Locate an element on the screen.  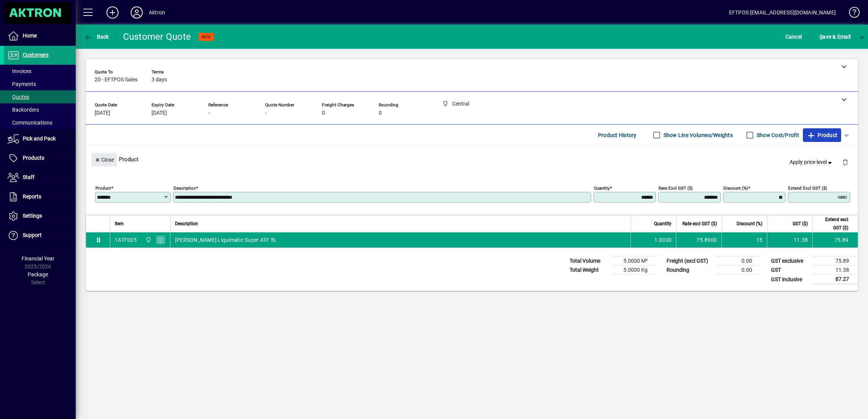
span: NEW is located at coordinates (206, 37).